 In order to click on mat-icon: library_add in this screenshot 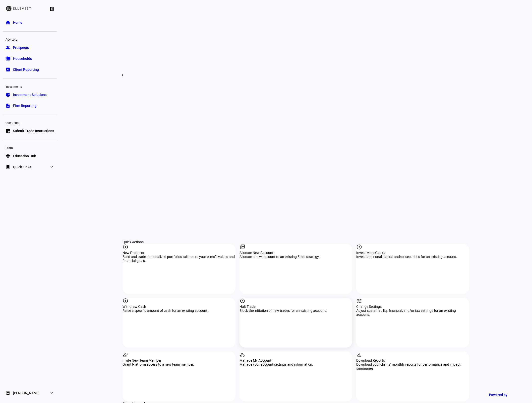, I will do `click(243, 247)`.